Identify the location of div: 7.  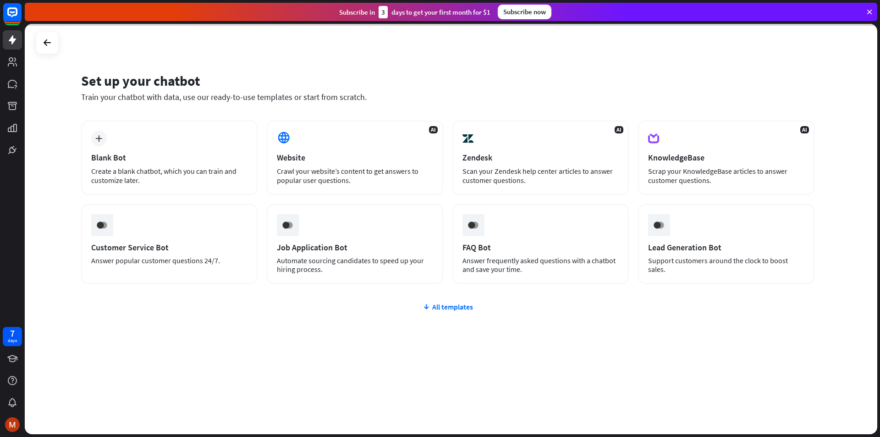
(12, 333).